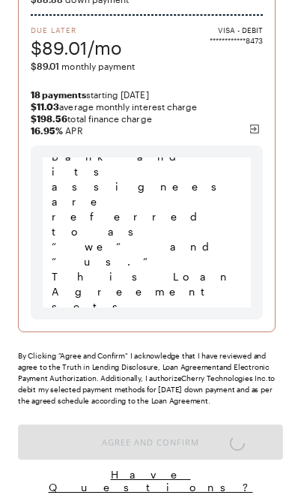 This screenshot has width=301, height=495. Describe the element at coordinates (147, 106) in the screenshot. I see `span: average monthly interest charge` at that location.